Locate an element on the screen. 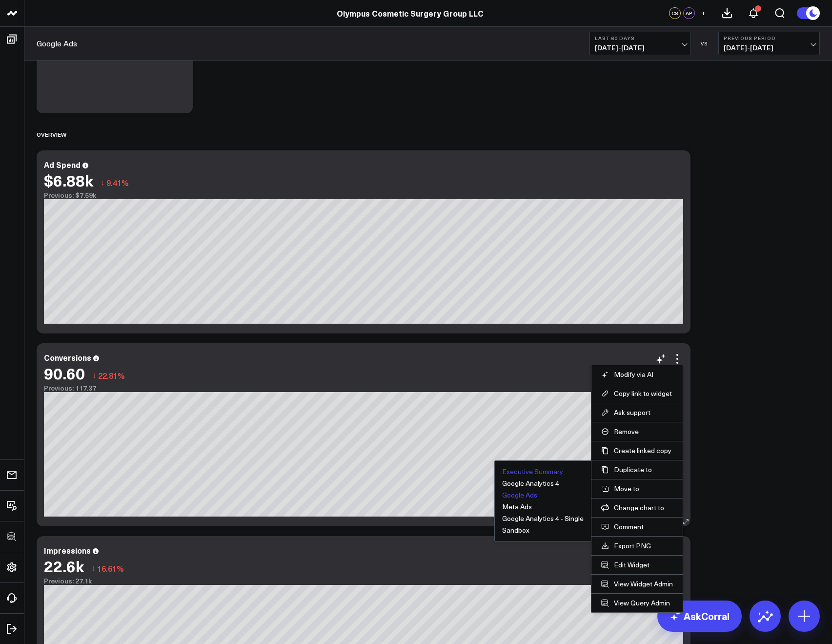 The width and height of the screenshot is (832, 644). button: Modify via AI is located at coordinates (637, 374).